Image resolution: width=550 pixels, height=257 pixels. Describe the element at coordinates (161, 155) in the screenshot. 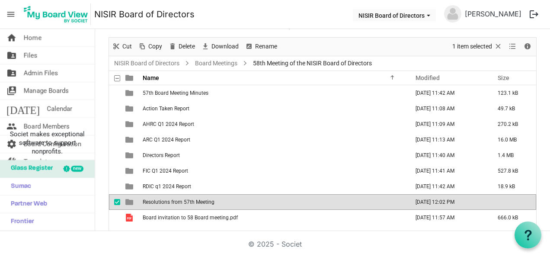

I see `span: Directors Report` at that location.